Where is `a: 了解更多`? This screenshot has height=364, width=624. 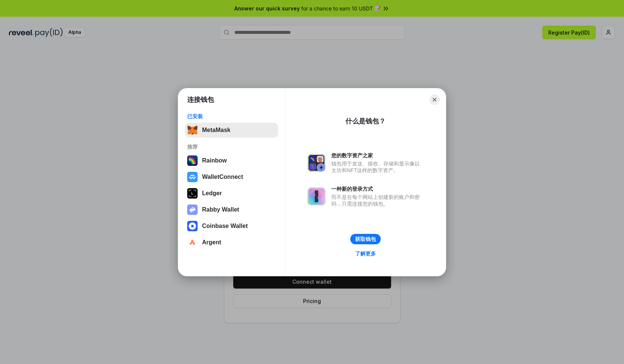 a: 了解更多 is located at coordinates (366, 254).